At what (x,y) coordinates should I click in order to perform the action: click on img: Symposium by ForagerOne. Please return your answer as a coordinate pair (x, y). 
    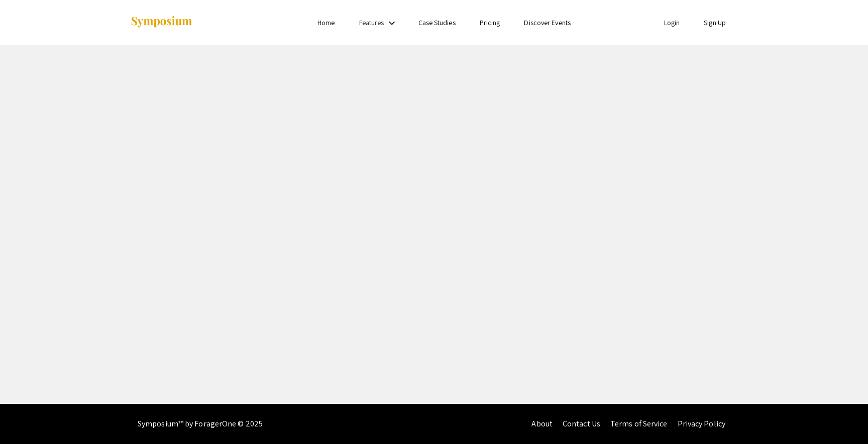
    Looking at the image, I should click on (161, 22).